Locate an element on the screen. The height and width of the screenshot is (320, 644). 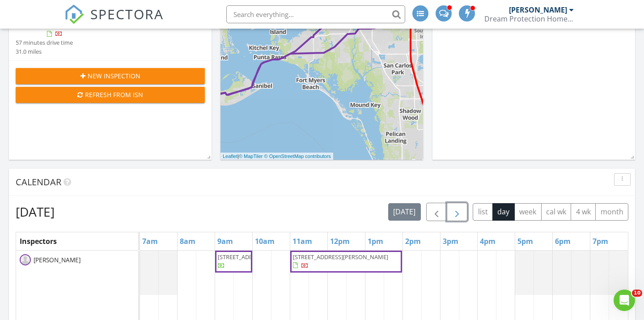
span: Inspectors is located at coordinates (38, 241).